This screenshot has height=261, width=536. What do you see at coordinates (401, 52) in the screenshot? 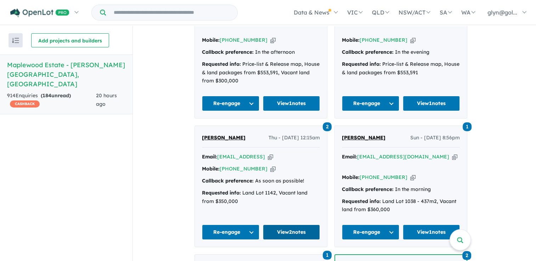
I see `div: In the evening` at bounding box center [401, 52].